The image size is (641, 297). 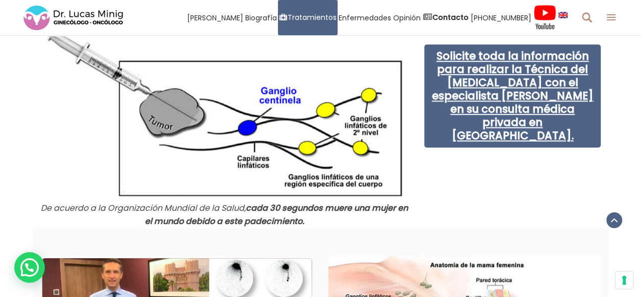 What do you see at coordinates (225, 112) in the screenshot?
I see `img: Ganglio Centinela` at bounding box center [225, 112].